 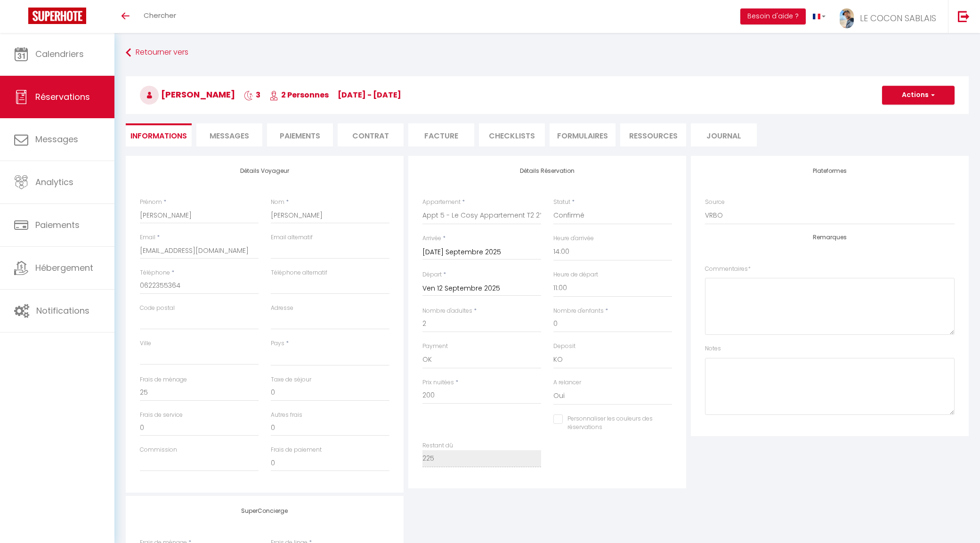 I want to click on span: Paiements, so click(x=57, y=225).